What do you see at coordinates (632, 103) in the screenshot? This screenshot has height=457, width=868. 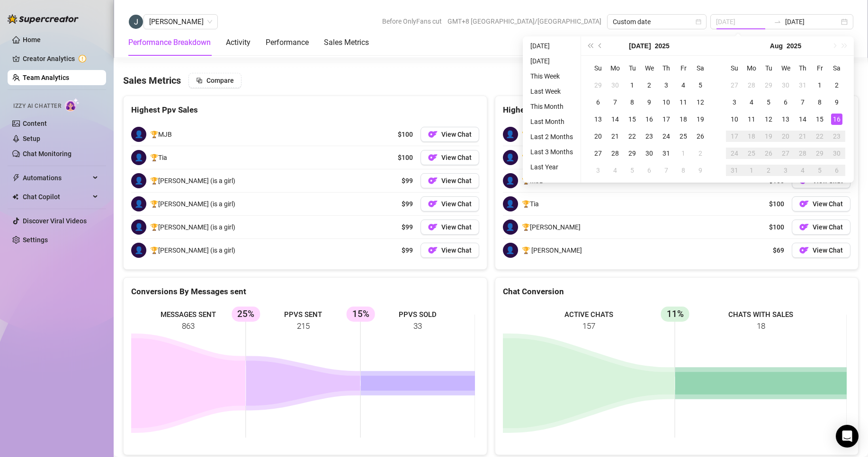 I see `td: 2025-07-08` at bounding box center [632, 103].